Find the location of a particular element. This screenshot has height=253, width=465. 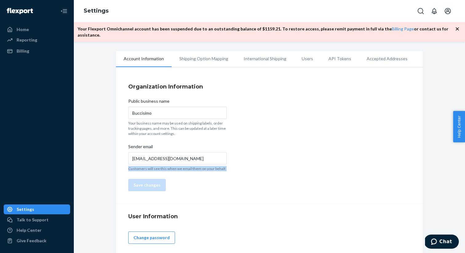

div: Reporting is located at coordinates (27, 40).